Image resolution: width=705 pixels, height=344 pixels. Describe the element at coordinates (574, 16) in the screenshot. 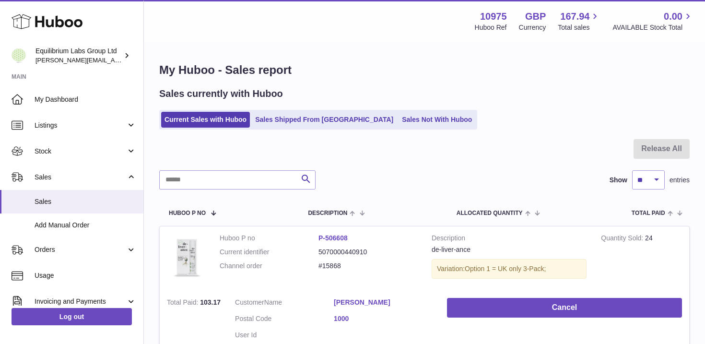

I see `span: 167.94` at that location.